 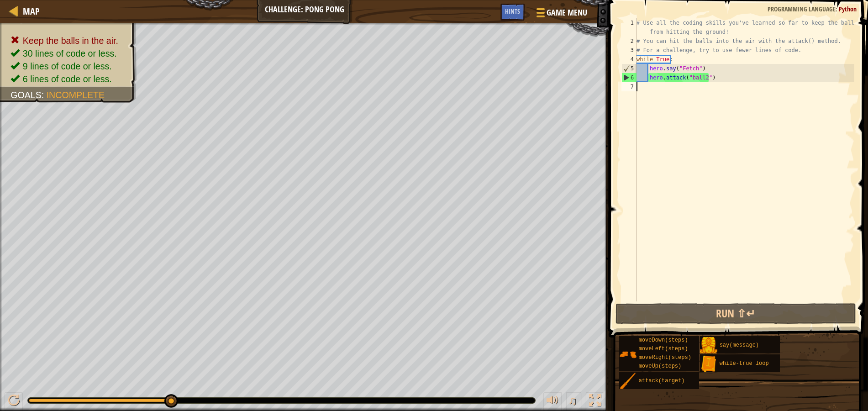 I want to click on span: 6 lines of code or less., so click(x=67, y=79).